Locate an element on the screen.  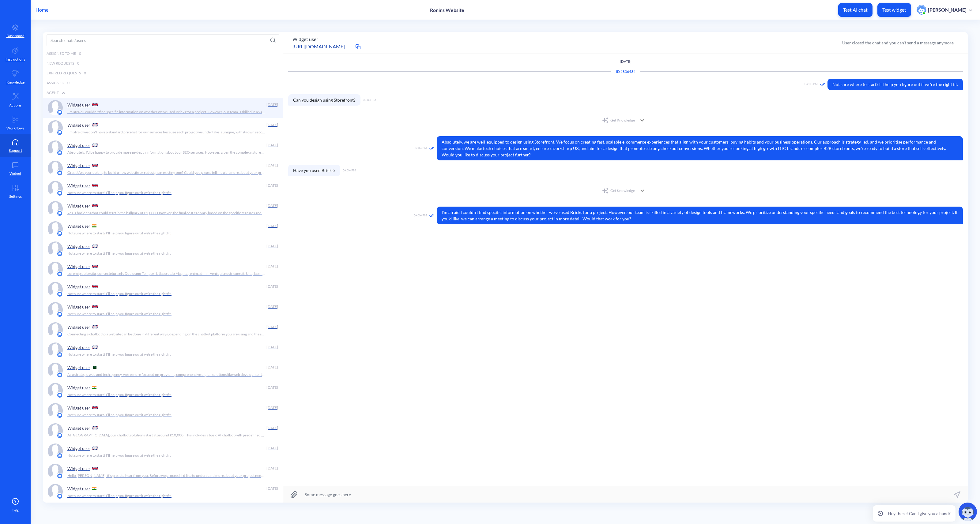
p: As a strategic web and tech agency, we're more focused on providing comprehensive digital solutio... is located at coordinates (166, 375).